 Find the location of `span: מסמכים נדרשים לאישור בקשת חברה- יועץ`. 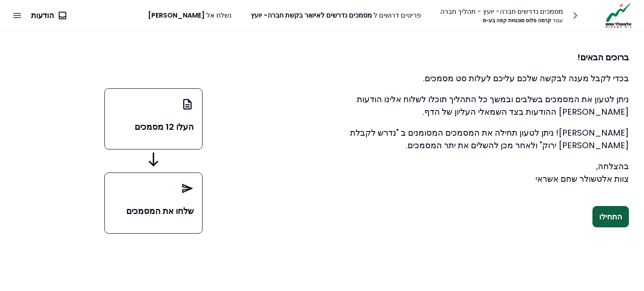

span: מסמכים נדרשים לאישור בקשת חברה- יועץ is located at coordinates (311, 15).